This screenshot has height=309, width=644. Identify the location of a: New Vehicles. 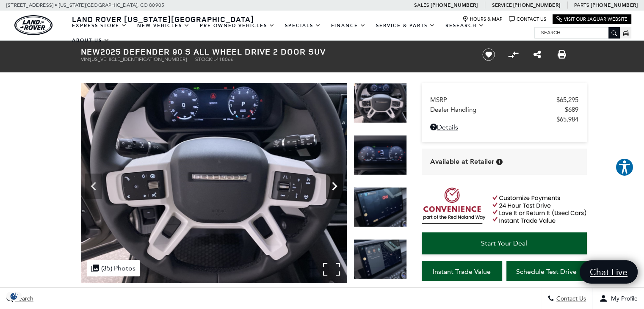
(163, 26).